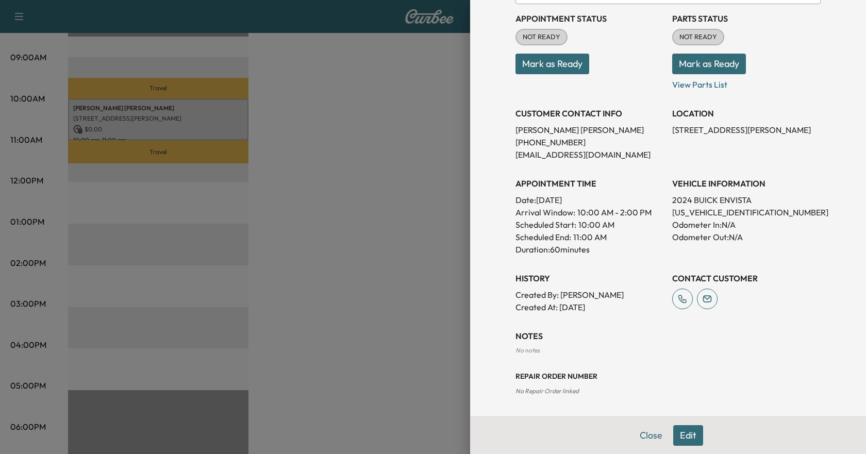 This screenshot has height=454, width=866. Describe the element at coordinates (746, 225) in the screenshot. I see `p: Odometer In: N/A` at that location.